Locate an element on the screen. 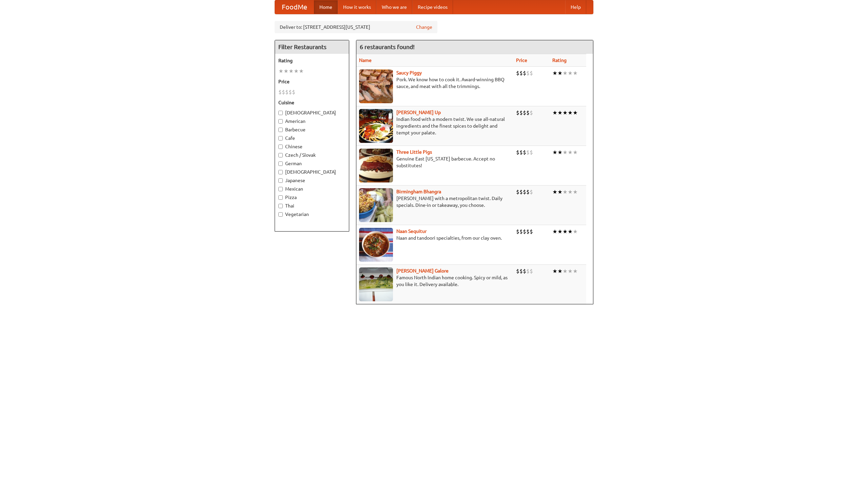 This screenshot has width=868, height=479. a: Naan Sequitur is located at coordinates (411, 231).